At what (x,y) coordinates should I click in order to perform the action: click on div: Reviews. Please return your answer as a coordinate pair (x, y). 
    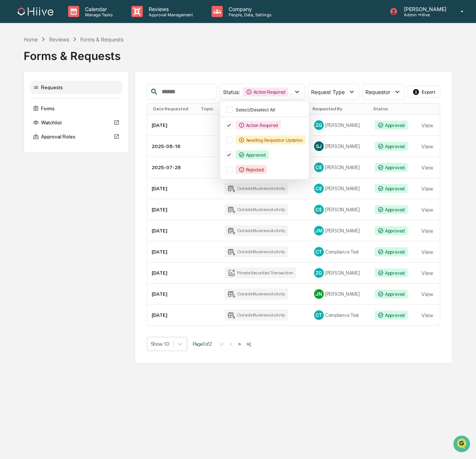
    Looking at the image, I should click on (59, 40).